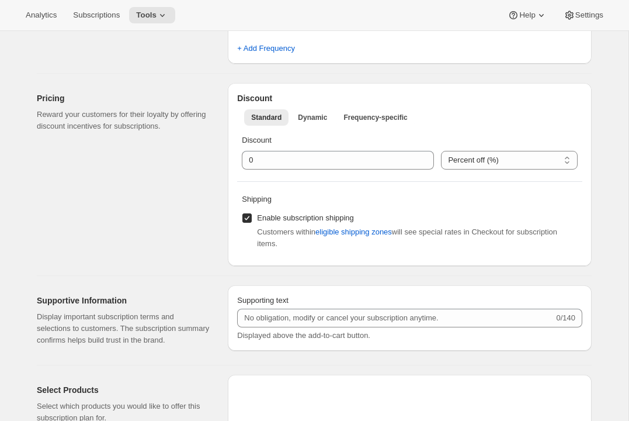 The height and width of the screenshot is (421, 629). What do you see at coordinates (266, 48) in the screenshot?
I see `span: + Add Frequency` at bounding box center [266, 48].